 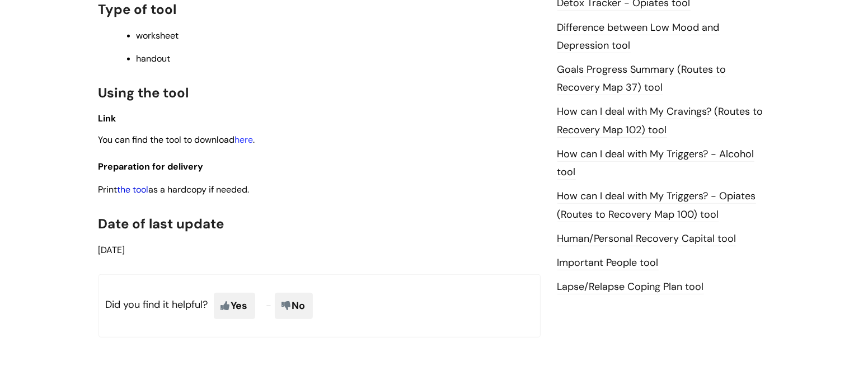 I want to click on span: worksheet, so click(x=158, y=35).